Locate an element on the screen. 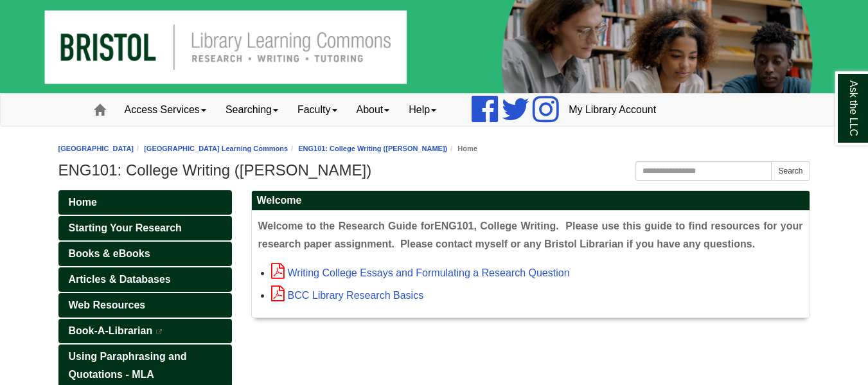 The width and height of the screenshot is (868, 385). span: Starting Your Research is located at coordinates (125, 228).